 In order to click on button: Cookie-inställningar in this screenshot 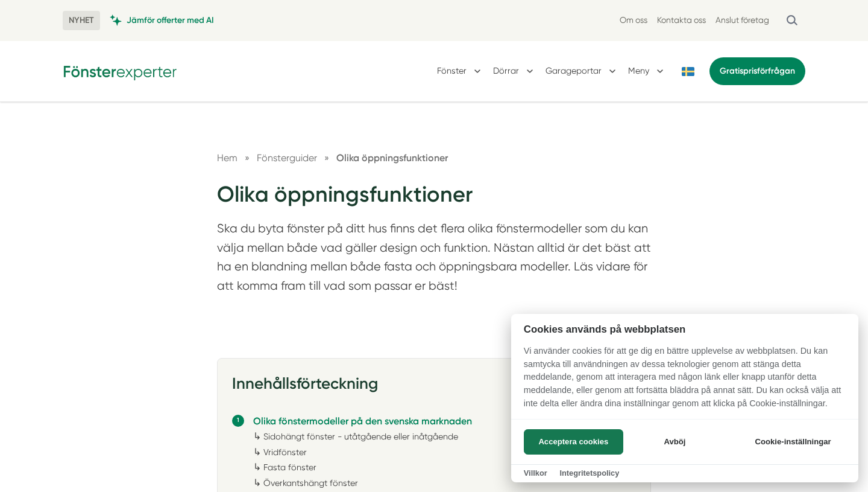, I will do `click(793, 442)`.